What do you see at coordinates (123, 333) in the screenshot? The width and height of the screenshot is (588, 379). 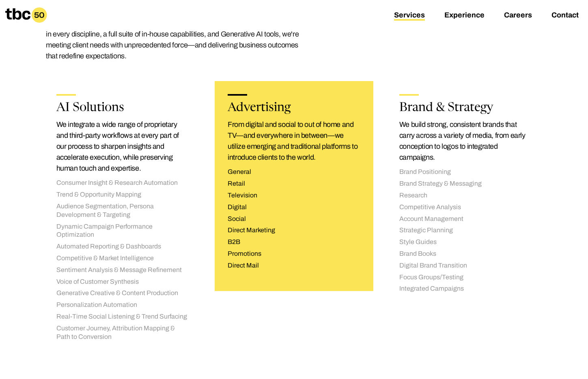 I see `li: Customer Journey, Attribution Mapping & Path to Conversion` at bounding box center [123, 333].